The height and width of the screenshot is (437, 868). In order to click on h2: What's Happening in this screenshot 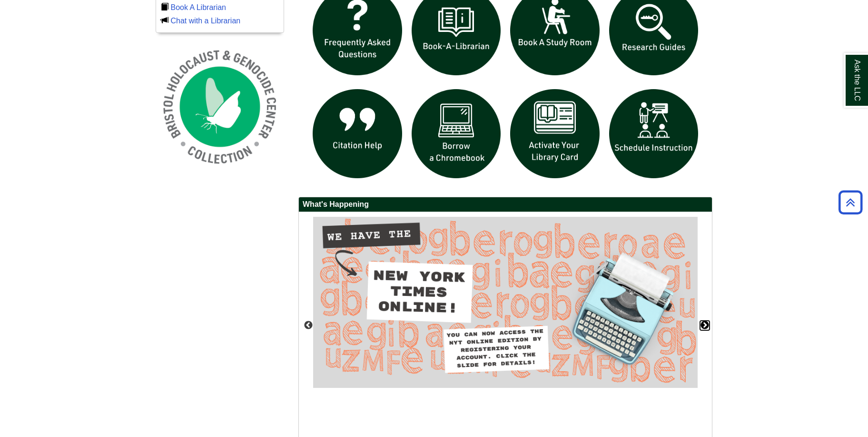, I will do `click(505, 204)`.